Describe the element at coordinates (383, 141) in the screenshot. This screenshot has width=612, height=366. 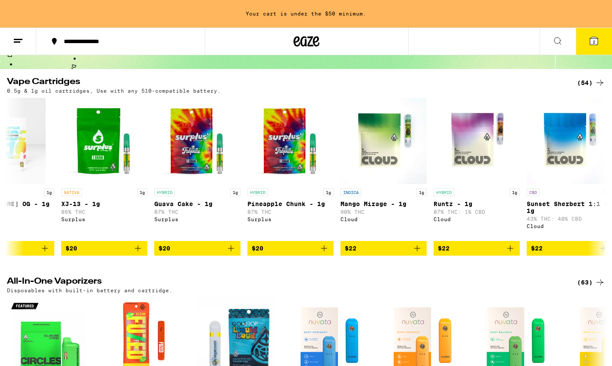
I see `img: Cloud - Mango Mirage - 1g` at that location.